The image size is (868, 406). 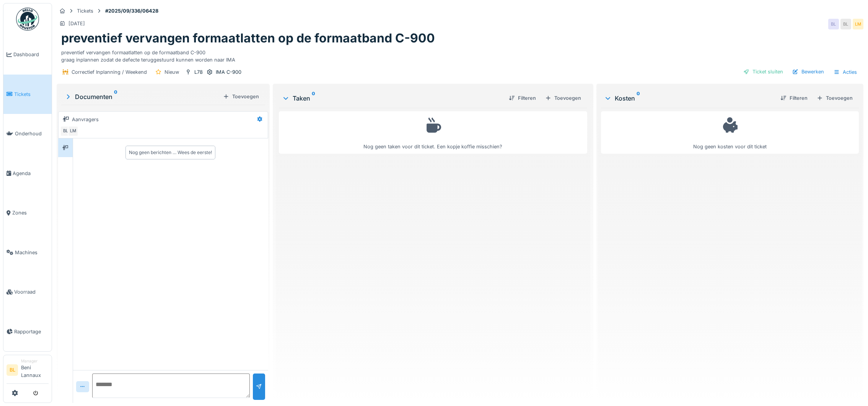 What do you see at coordinates (31, 291) in the screenshot?
I see `span: Voorraad` at bounding box center [31, 291].